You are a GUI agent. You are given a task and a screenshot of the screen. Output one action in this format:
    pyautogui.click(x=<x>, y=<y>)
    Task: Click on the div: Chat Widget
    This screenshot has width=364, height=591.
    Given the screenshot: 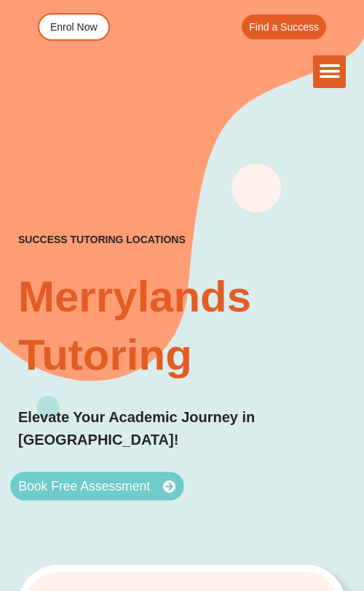 What is the action you would take?
    pyautogui.click(x=239, y=509)
    